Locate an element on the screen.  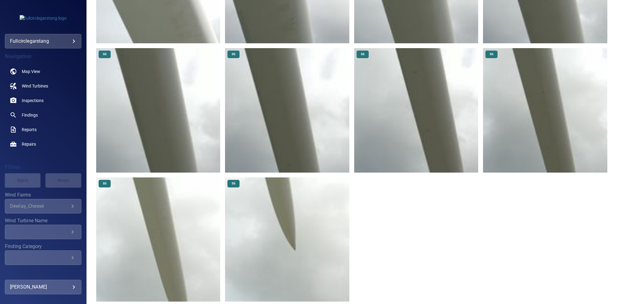
a: windturbines noActive is located at coordinates (43, 86).